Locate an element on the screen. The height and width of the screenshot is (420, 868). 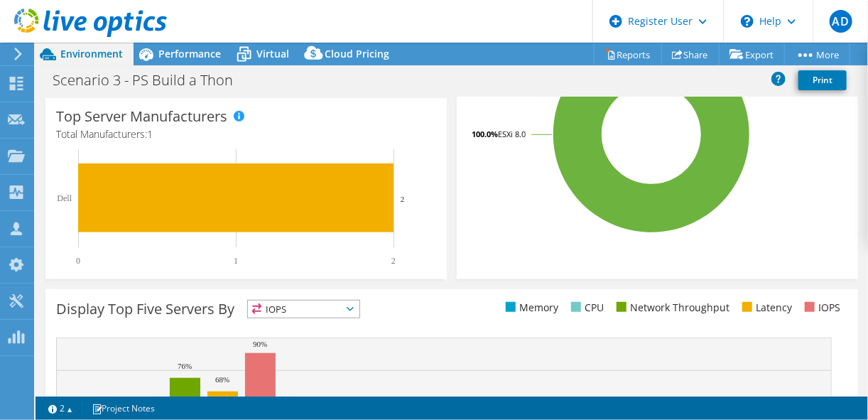
a: More is located at coordinates (817, 54).